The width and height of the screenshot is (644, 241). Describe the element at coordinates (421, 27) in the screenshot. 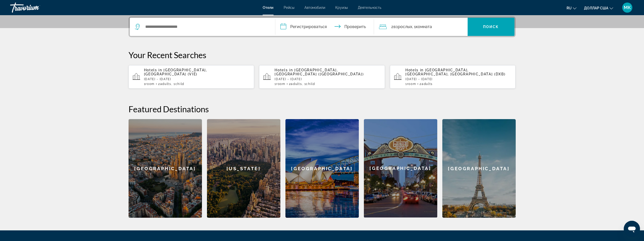

I see `button: Путешественники: 2 взрослых, 0 детей` at that location.